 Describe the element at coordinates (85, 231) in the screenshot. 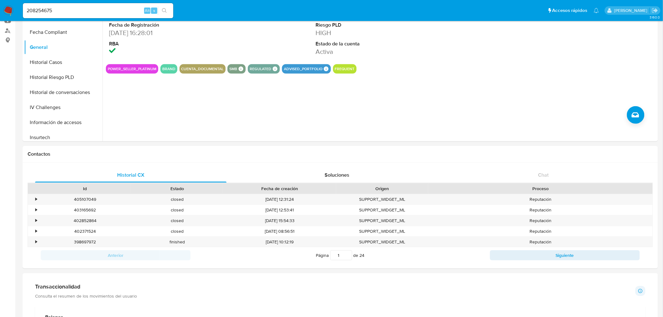

I see `div: 402371524` at that location.